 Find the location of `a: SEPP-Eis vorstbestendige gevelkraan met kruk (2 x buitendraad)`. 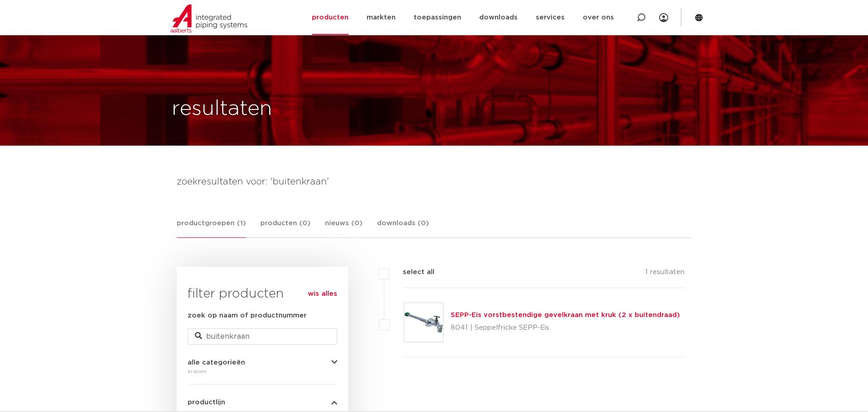

a: SEPP-Eis vorstbestendige gevelkraan met kruk (2 x buitendraad) is located at coordinates (565, 315).